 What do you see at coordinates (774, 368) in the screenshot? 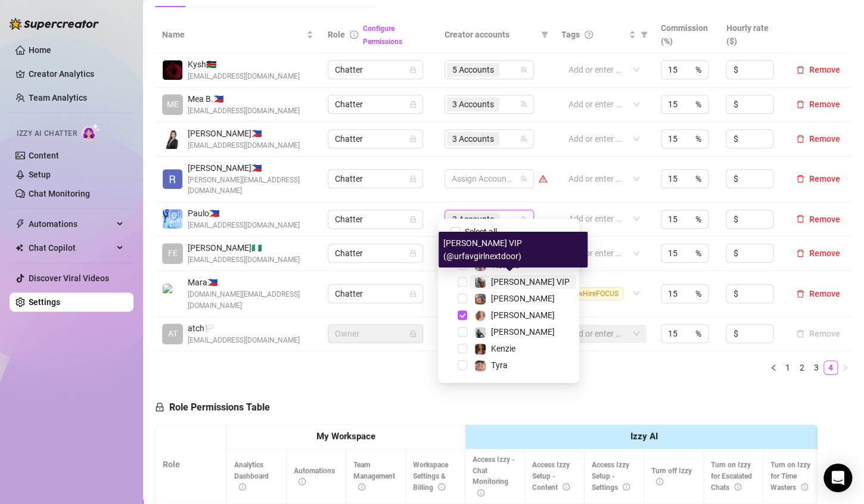
I see `button: left` at bounding box center [774, 368].